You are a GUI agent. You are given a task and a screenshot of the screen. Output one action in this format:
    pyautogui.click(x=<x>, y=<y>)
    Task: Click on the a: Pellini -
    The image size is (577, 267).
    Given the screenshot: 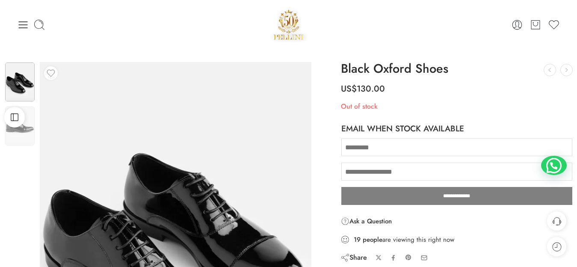 What is the action you would take?
    pyautogui.click(x=289, y=24)
    